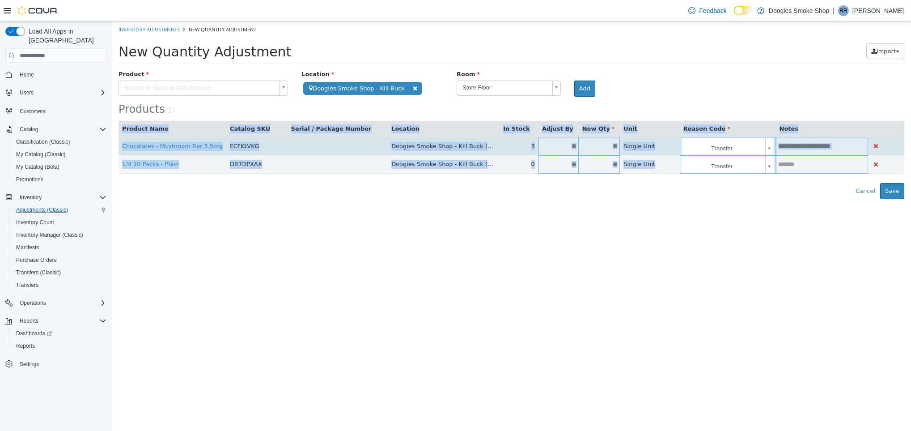 This screenshot has height=431, width=911. What do you see at coordinates (713, 11) in the screenshot?
I see `span: Feedback` at bounding box center [713, 11].